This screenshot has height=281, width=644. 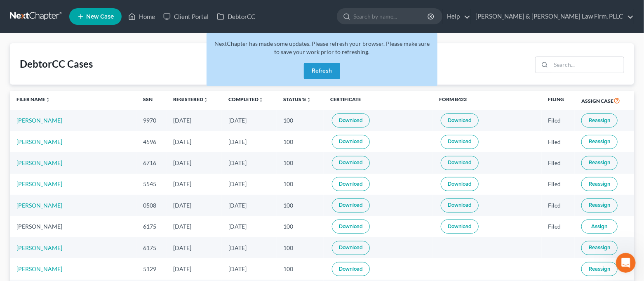 I want to click on div: 6716, so click(x=152, y=163).